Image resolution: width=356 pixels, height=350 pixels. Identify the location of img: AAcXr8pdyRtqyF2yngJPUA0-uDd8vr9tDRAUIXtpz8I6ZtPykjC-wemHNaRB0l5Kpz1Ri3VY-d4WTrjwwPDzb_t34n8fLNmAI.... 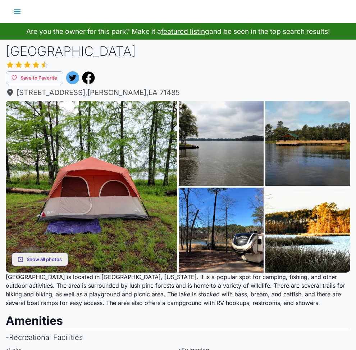
(91, 186).